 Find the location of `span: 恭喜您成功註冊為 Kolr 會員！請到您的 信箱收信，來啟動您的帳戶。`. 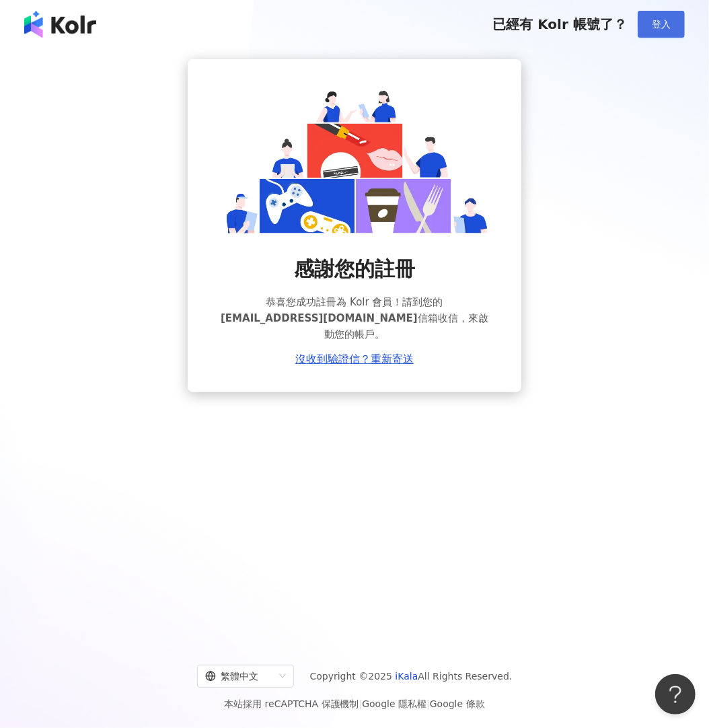

span: 恭喜您成功註冊為 Kolr 會員！請到您的 信箱收信，來啟動您的帳戶。 is located at coordinates (355, 318).